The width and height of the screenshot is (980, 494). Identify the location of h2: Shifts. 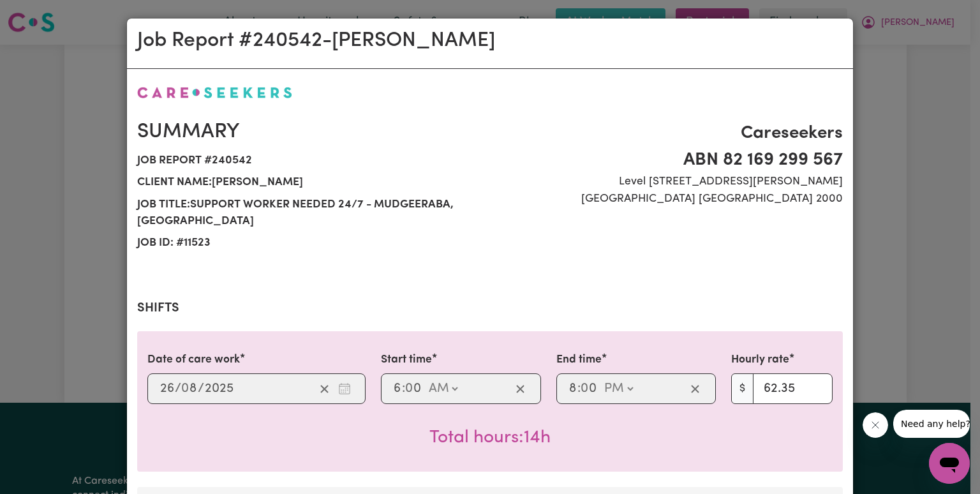
(490, 308).